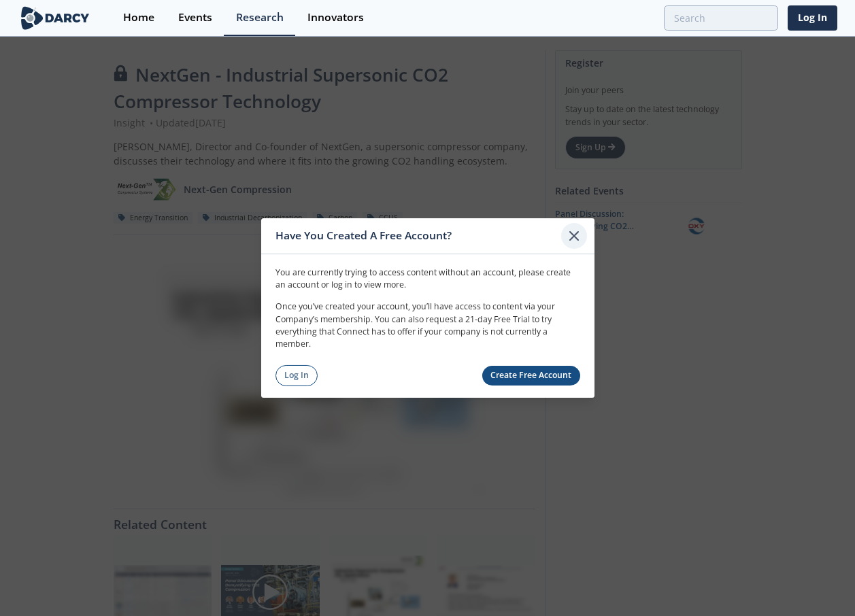 The height and width of the screenshot is (616, 855). Describe the element at coordinates (138, 18) in the screenshot. I see `div: Home` at that location.